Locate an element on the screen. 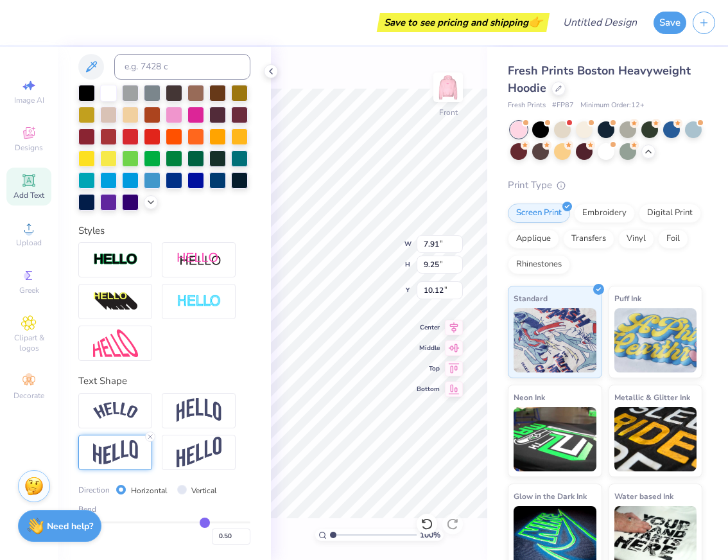  img: Stroke is located at coordinates (115, 259).